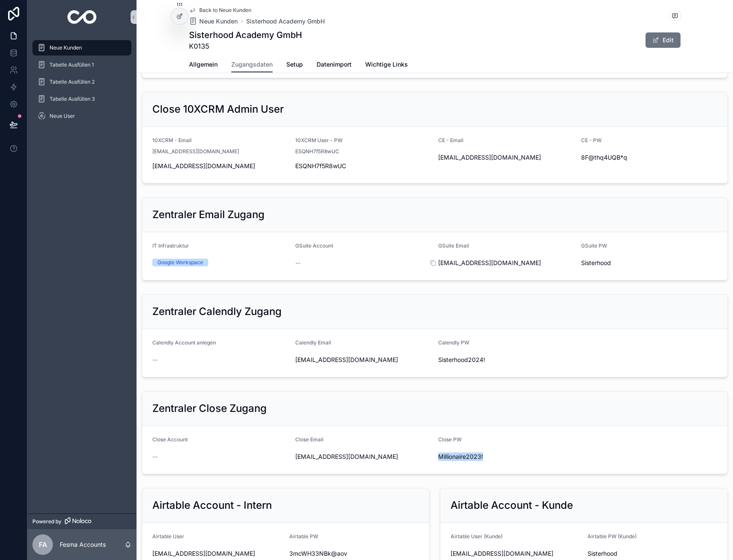 The height and width of the screenshot is (560, 733). What do you see at coordinates (217, 312) in the screenshot?
I see `h2: Zentraler Calendly Zugang` at bounding box center [217, 312].